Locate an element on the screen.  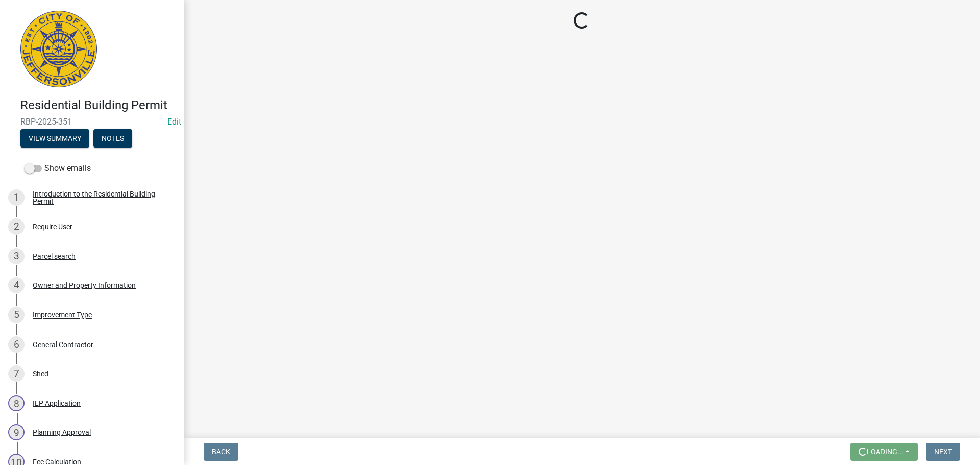
div: 1 is located at coordinates (17, 198).